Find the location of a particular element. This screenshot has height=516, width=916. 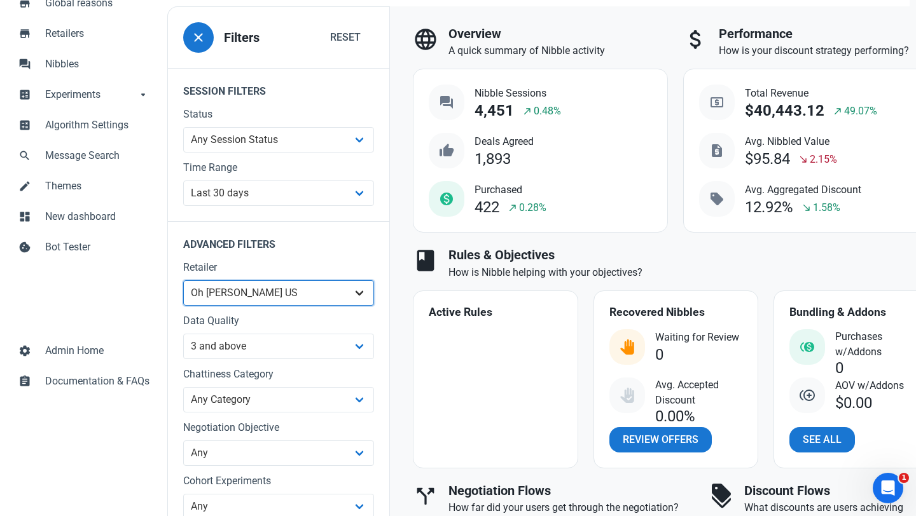

span: assignment is located at coordinates (25, 380).